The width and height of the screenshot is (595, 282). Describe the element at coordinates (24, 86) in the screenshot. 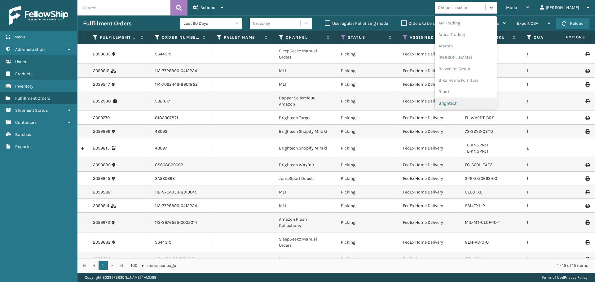

I see `span: Inventory` at that location.